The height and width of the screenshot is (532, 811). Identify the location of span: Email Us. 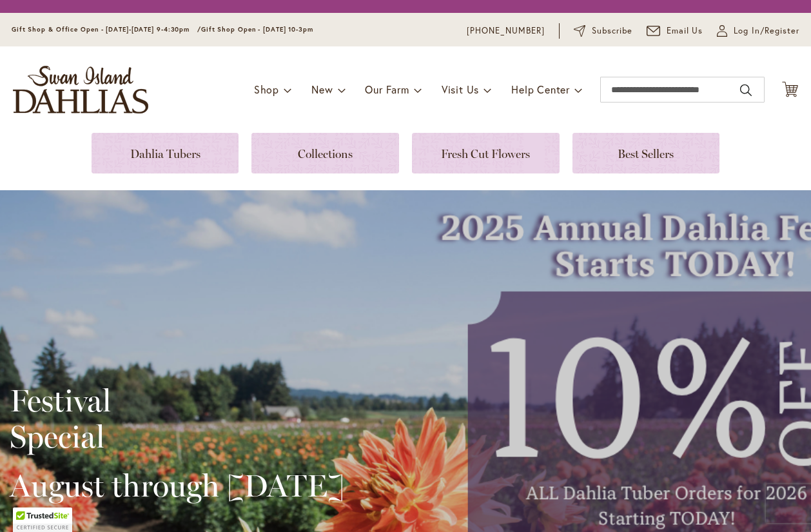
(684, 31).